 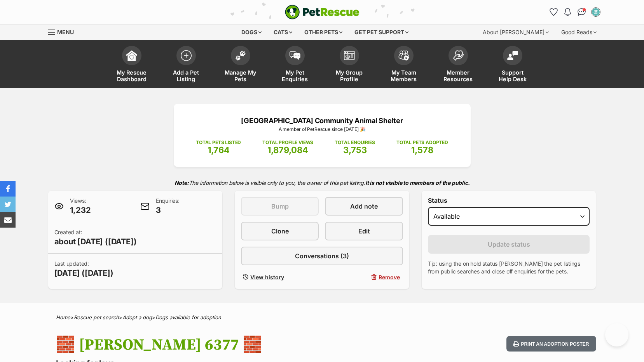 What do you see at coordinates (579, 32) in the screenshot?
I see `div: Good Reads` at bounding box center [579, 32].